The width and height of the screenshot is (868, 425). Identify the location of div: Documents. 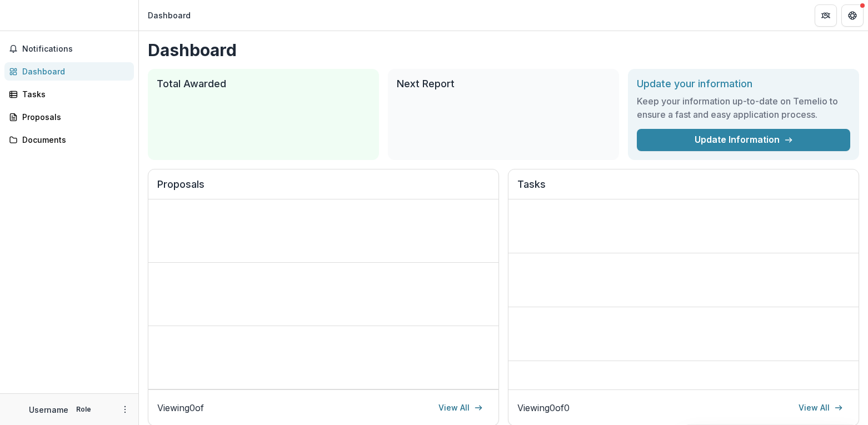
(73, 139).